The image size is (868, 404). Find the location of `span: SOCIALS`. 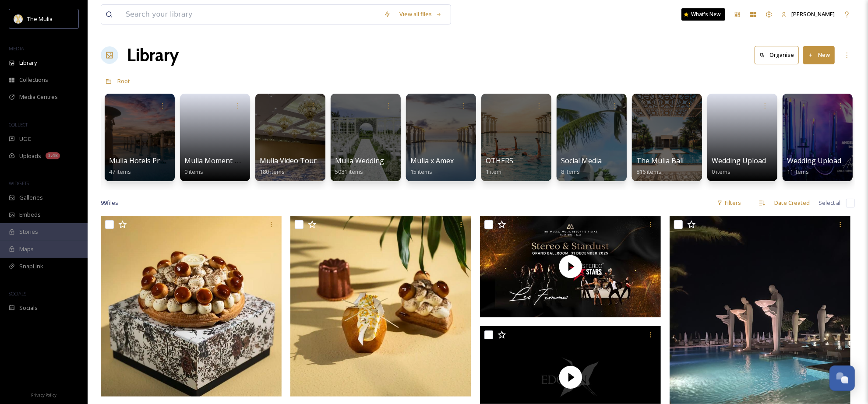

span: SOCIALS is located at coordinates (18, 294).